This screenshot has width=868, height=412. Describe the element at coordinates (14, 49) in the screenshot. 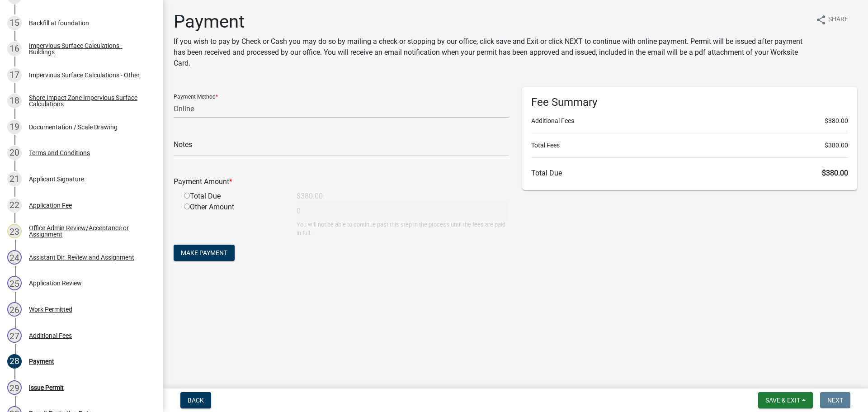

I see `div: 16` at that location.